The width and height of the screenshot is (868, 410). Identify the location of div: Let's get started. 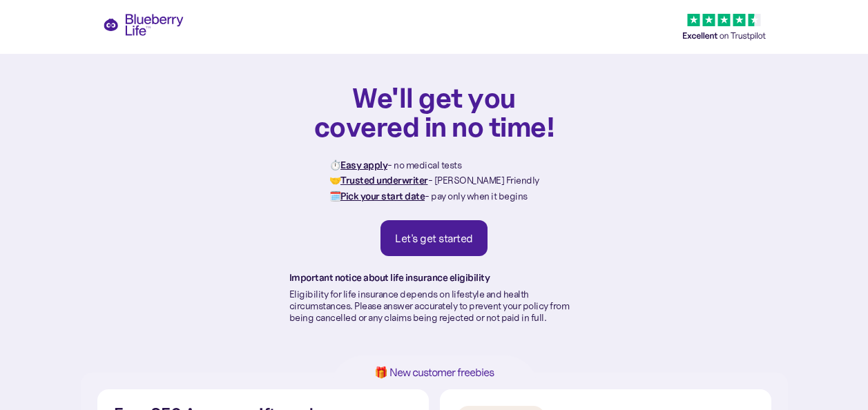
(433, 238).